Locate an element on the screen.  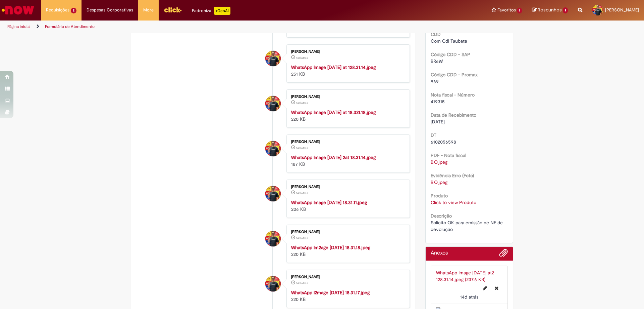
b: Código CDD - SAP is located at coordinates (451, 55).